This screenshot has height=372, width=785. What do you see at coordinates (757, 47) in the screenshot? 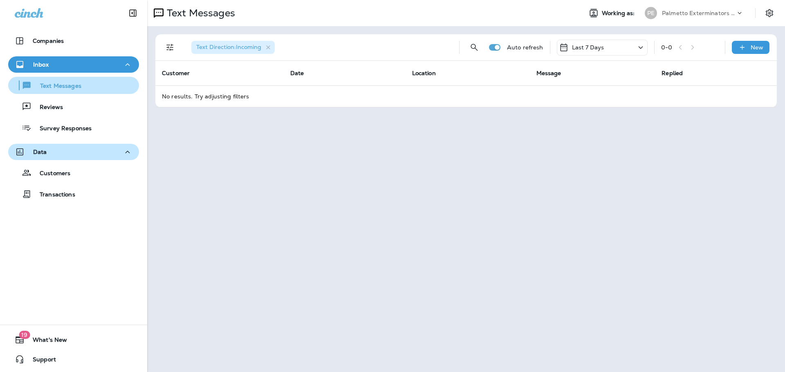
I see `p: New` at bounding box center [757, 47].